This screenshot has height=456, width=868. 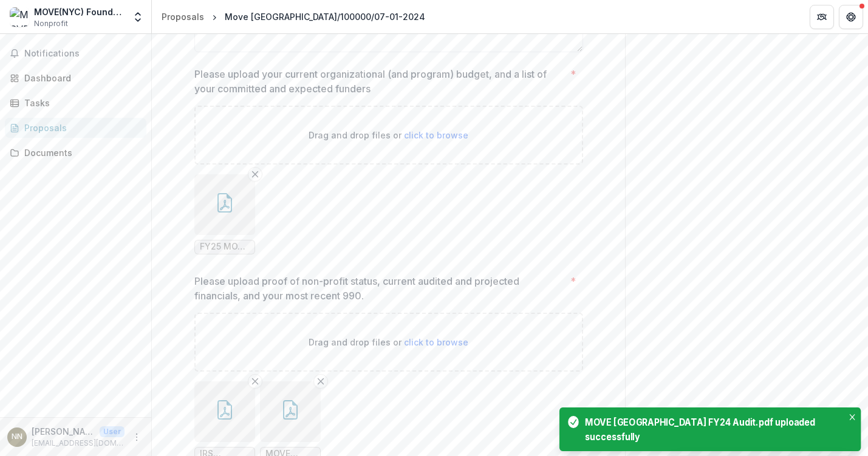 What do you see at coordinates (137, 437) in the screenshot?
I see `button: More` at bounding box center [137, 437].